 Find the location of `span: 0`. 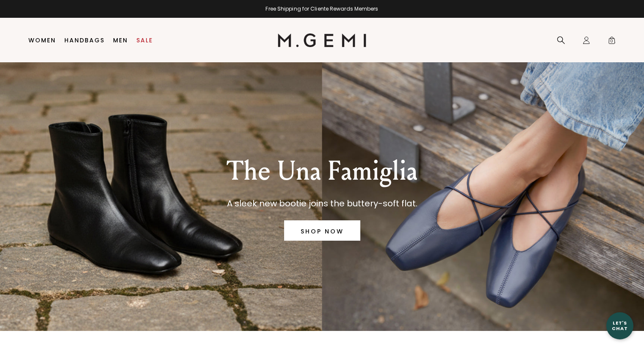

span: 0 is located at coordinates (612, 42).